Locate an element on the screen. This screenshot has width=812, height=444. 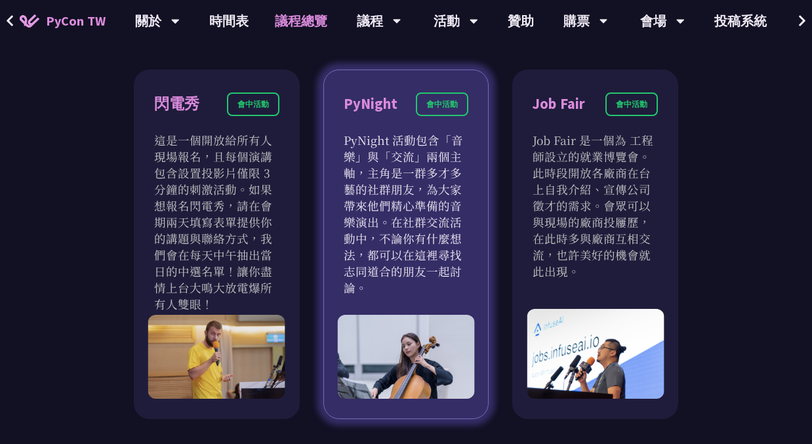
img: PyNight is located at coordinates (406, 357).